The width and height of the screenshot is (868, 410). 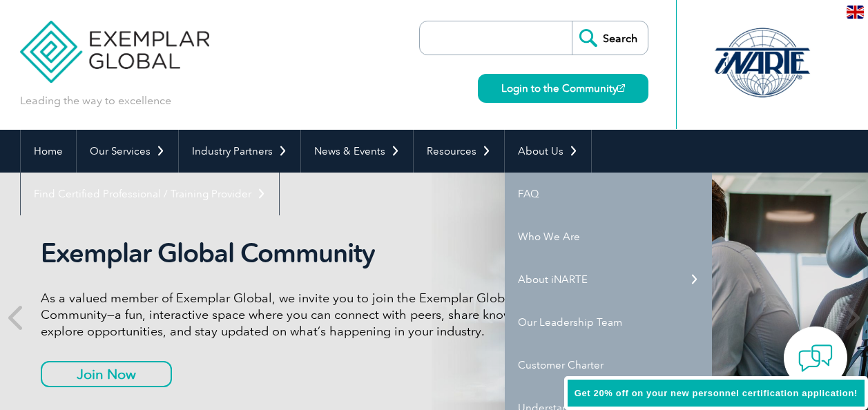 What do you see at coordinates (620, 87) in the screenshot?
I see `img: open_square.png` at bounding box center [620, 87].